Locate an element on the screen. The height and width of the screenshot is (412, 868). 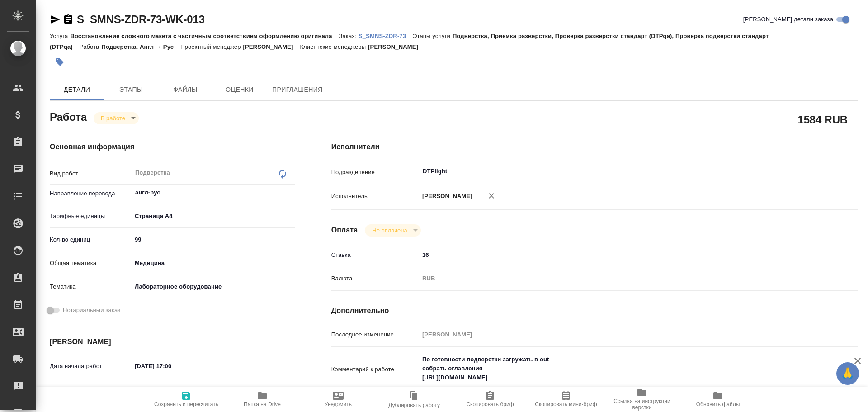
button: Уведомить is located at coordinates (338, 399).